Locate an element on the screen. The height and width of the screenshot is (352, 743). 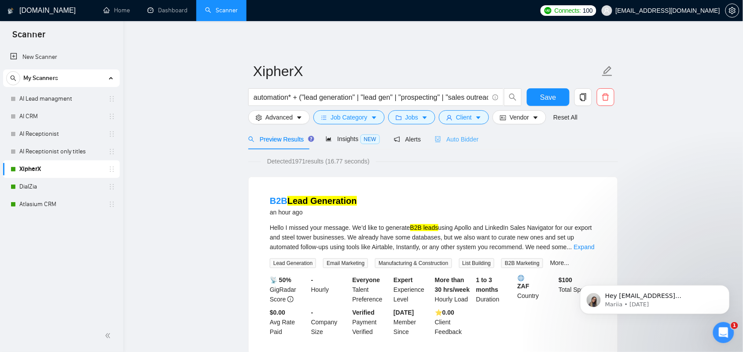
span: 1 is located at coordinates (734, 326).